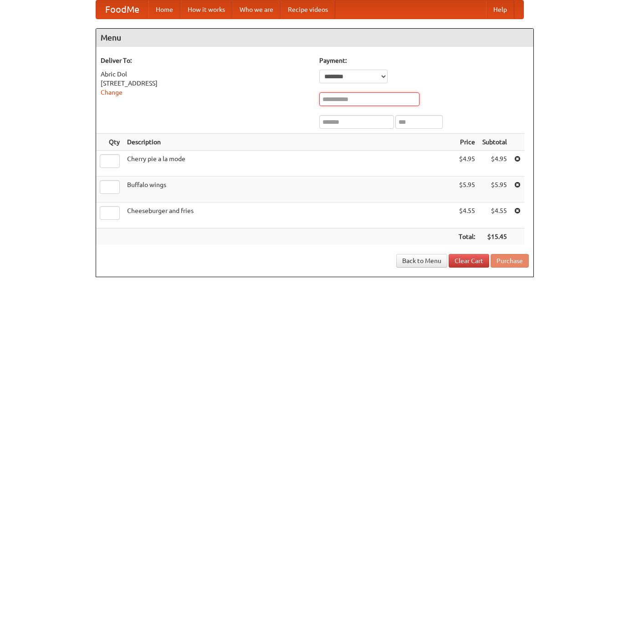 This screenshot has width=619, height=644. I want to click on h5: Deliver To:, so click(205, 61).